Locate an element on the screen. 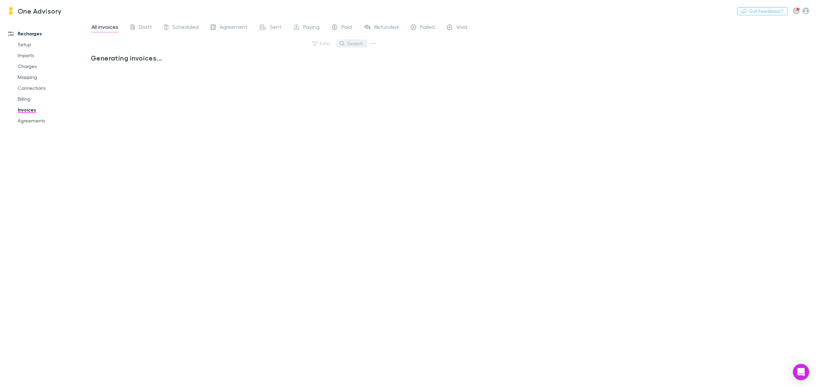 The image size is (816, 387). span: Sent is located at coordinates (276, 28).